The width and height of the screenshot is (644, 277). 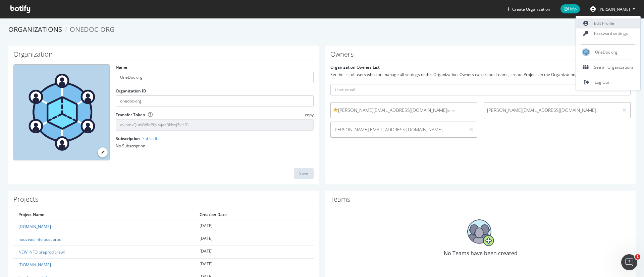 I want to click on button: Create Organization, so click(x=528, y=9).